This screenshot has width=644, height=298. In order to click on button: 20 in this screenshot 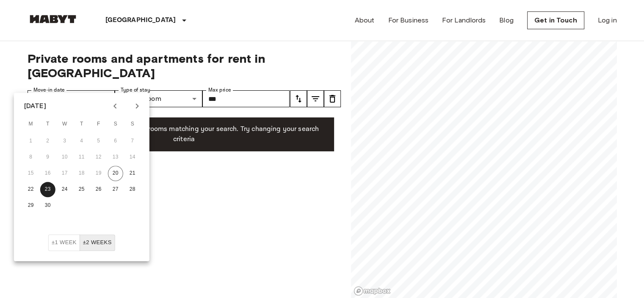, I will do `click(116, 173)`.